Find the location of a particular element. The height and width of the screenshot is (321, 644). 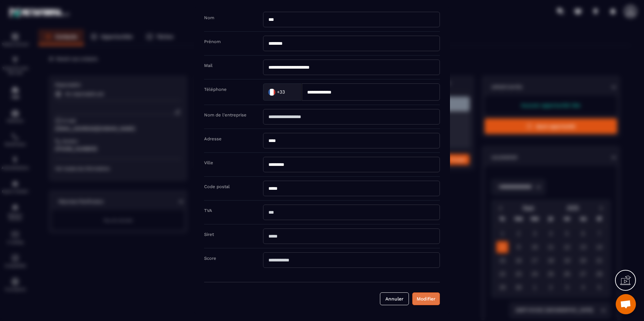

label: Ville is located at coordinates (208, 163).